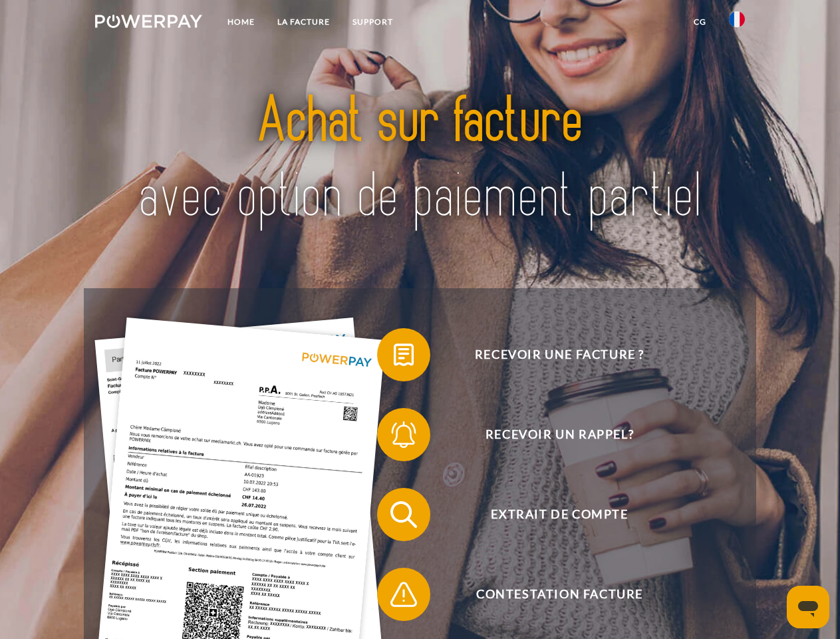 The width and height of the screenshot is (840, 639). What do you see at coordinates (700, 22) in the screenshot?
I see `a: CG` at bounding box center [700, 22].